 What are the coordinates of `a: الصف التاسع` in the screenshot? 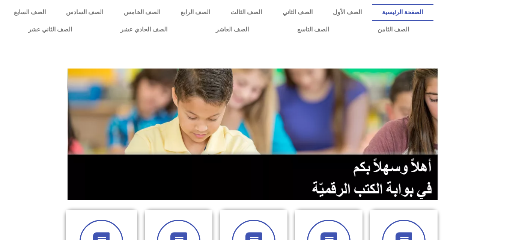 It's located at (313, 30).